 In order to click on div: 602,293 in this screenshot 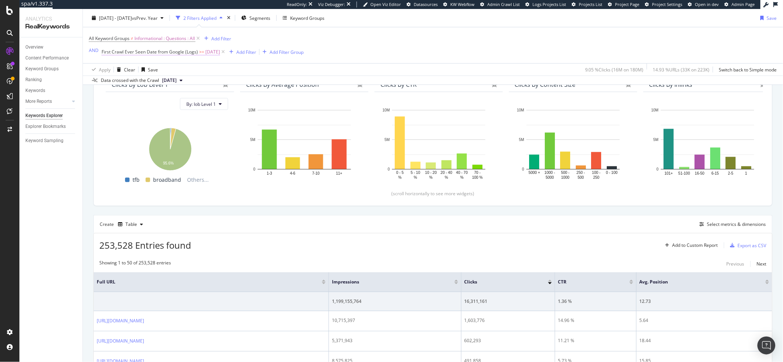, I will do `click(508, 340)`.